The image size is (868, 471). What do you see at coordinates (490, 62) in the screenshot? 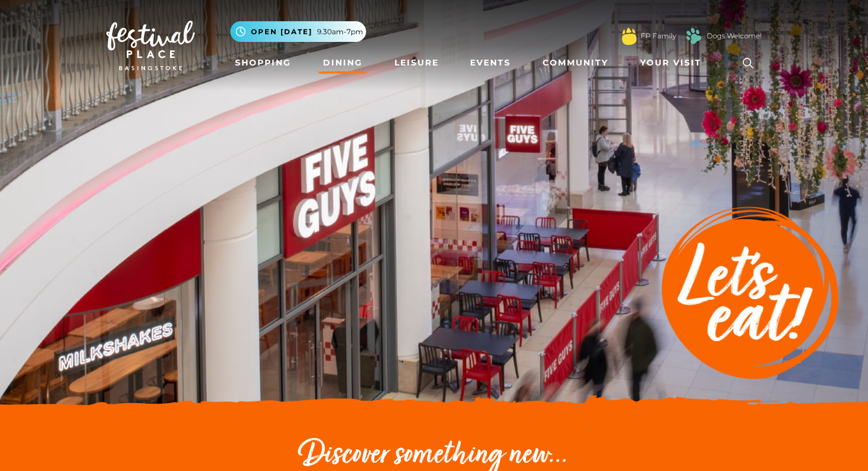
I see `a: Events` at bounding box center [490, 62].